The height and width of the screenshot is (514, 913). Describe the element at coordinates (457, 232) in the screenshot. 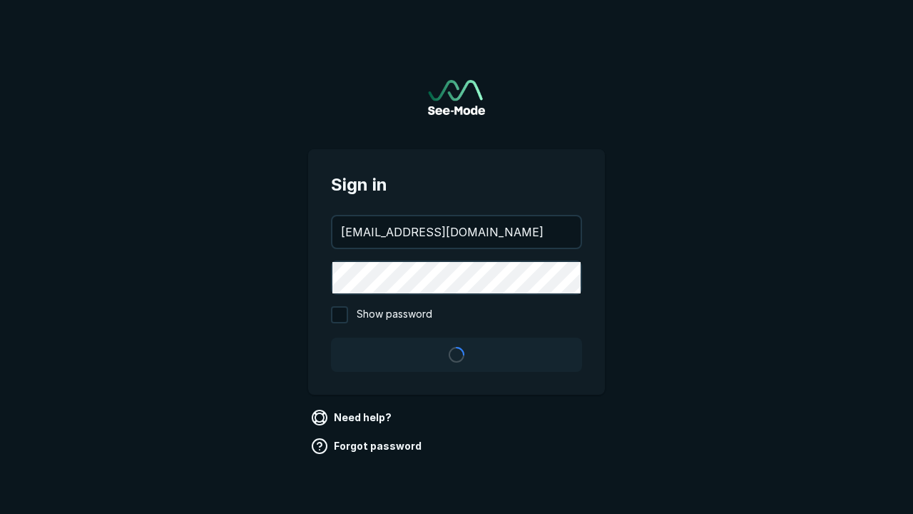

I see `input: your@email.com` at that location.